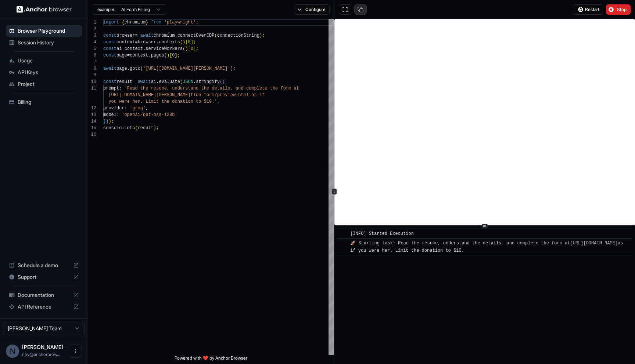 The width and height of the screenshot is (635, 364). Describe the element at coordinates (43, 347) in the screenshot. I see `span: Noy Meir` at that location.